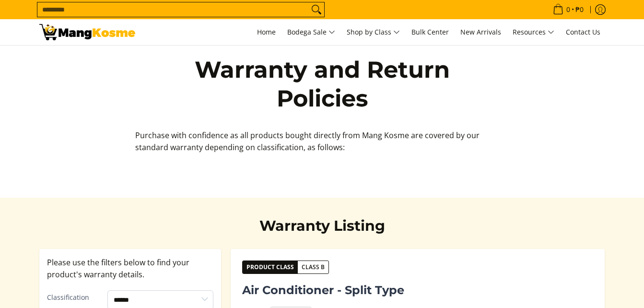  What do you see at coordinates (269, 267) in the screenshot?
I see `span: Product Class` at bounding box center [269, 267].